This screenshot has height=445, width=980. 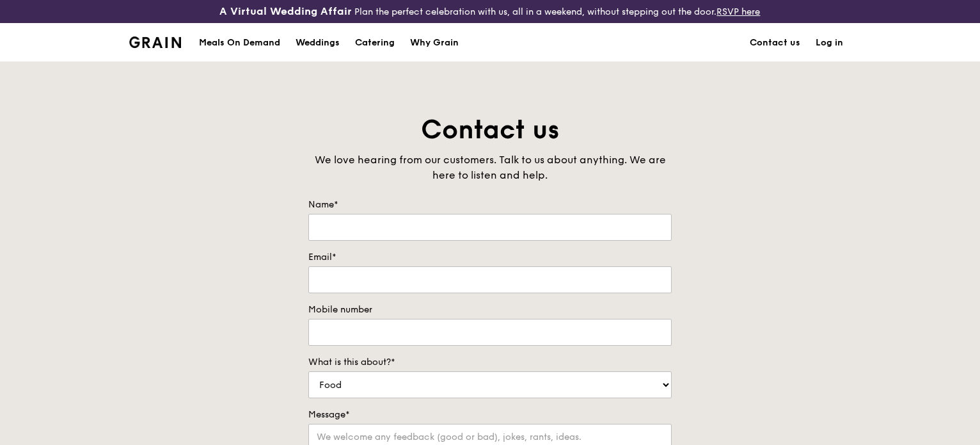 I want to click on a: RSVP here, so click(x=738, y=12).